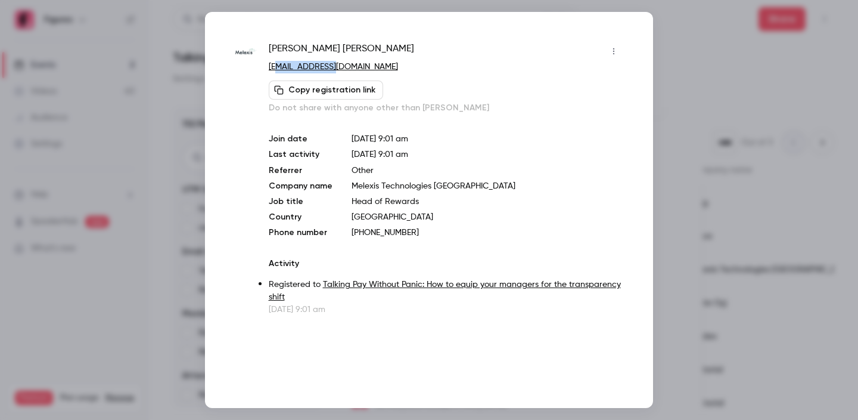  I want to click on img: melexis.com, so click(246, 54).